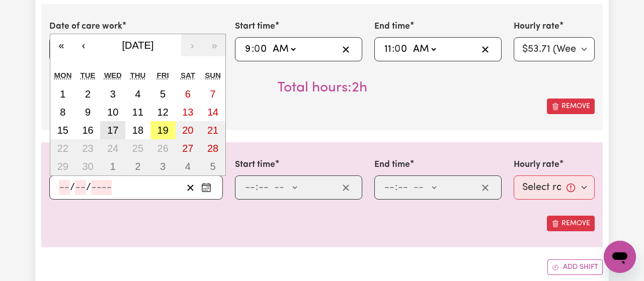 The height and width of the screenshot is (281, 644). I want to click on button: September 15, 2025, so click(63, 130).